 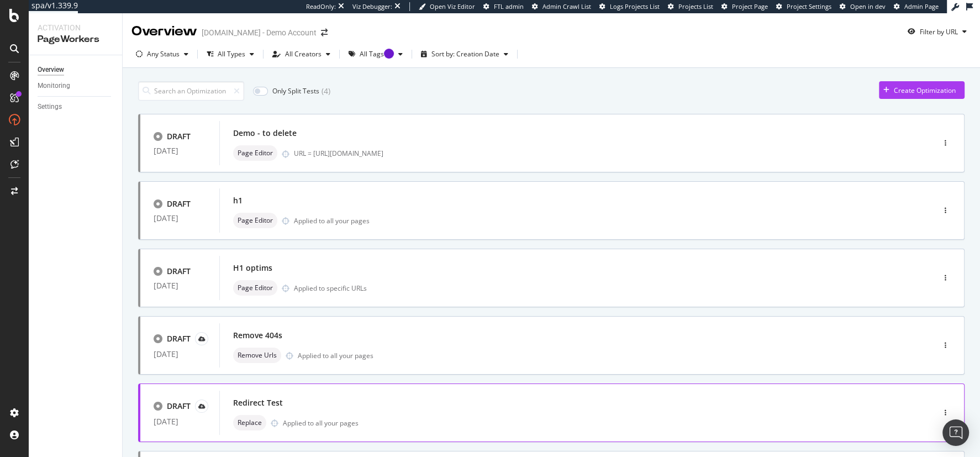 What do you see at coordinates (258, 403) in the screenshot?
I see `div: Redirect Test` at bounding box center [258, 403].